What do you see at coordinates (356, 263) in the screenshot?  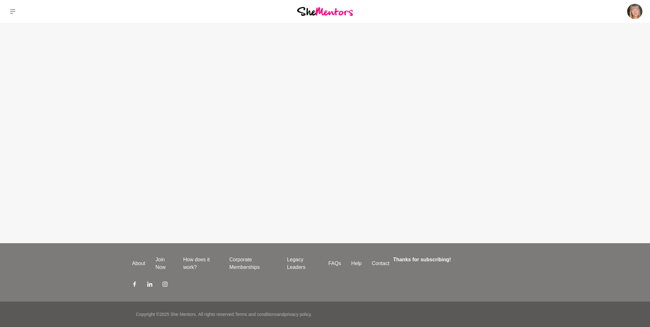 I see `a: Help` at bounding box center [356, 263].